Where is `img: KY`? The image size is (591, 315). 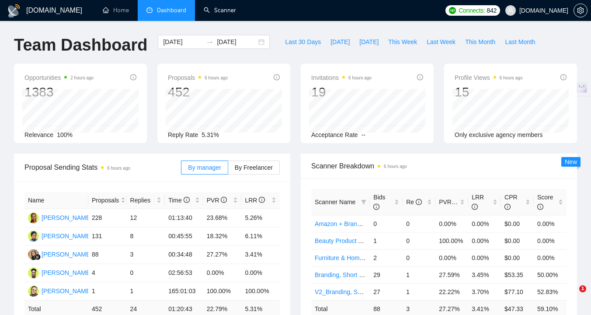
img: KY is located at coordinates (33, 255).